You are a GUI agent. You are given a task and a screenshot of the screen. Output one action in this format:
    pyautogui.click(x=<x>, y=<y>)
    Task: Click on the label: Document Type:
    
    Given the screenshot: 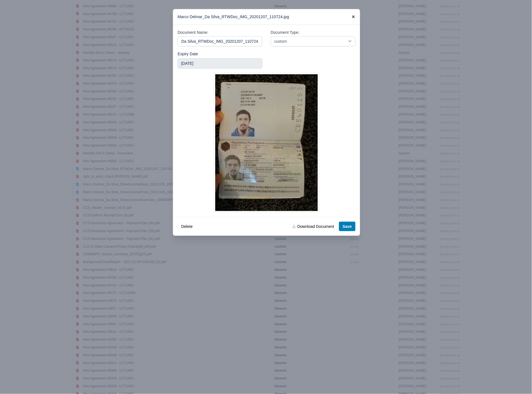 What is the action you would take?
    pyautogui.click(x=285, y=32)
    